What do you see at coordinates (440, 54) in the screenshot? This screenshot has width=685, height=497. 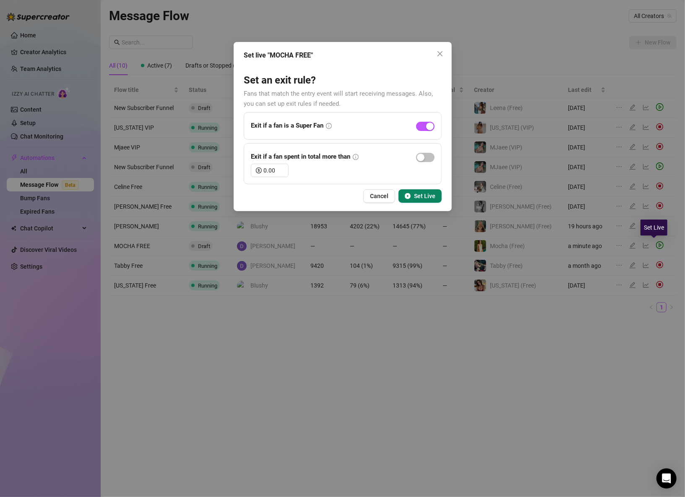 I see `span: Close` at bounding box center [440, 54].